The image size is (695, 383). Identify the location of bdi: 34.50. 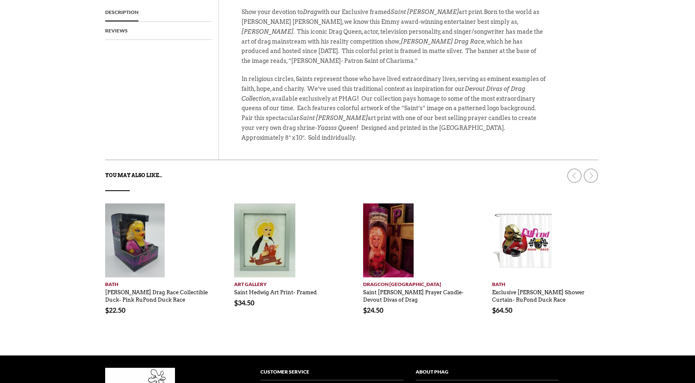
(244, 302).